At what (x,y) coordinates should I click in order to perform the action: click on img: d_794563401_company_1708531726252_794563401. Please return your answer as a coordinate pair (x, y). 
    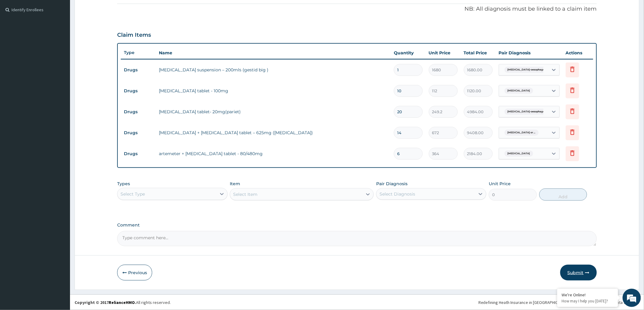
    Looking at the image, I should click on (18, 38).